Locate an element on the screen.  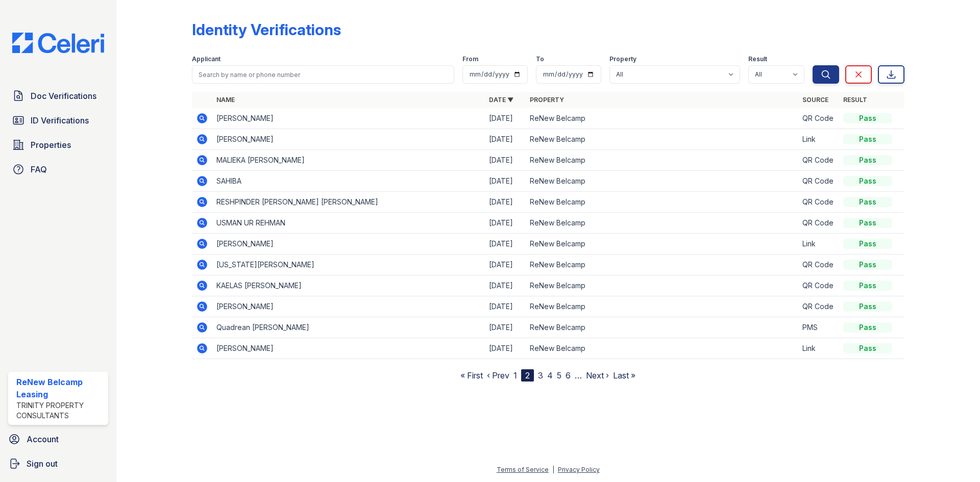
button: Sign out is located at coordinates (58, 463).